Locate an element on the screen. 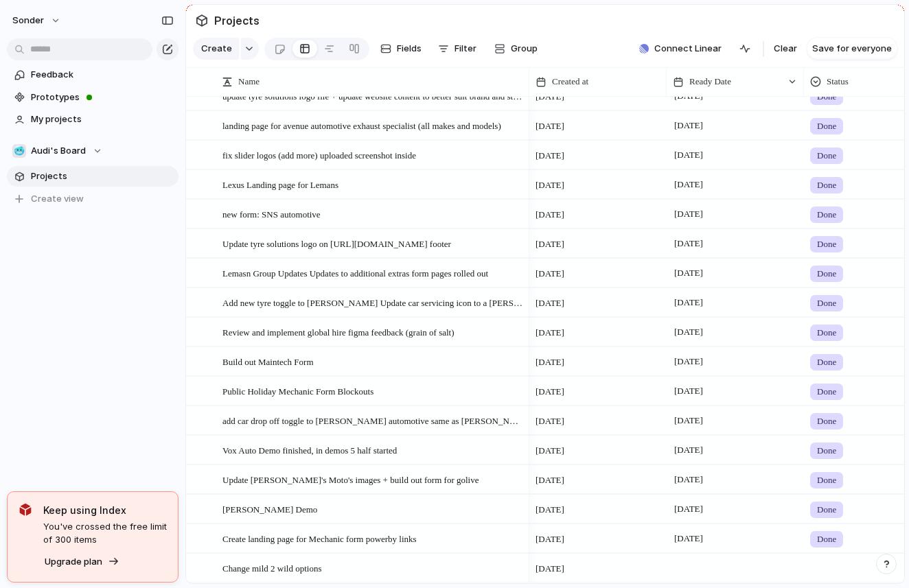 The width and height of the screenshot is (909, 588). button: Filter is located at coordinates (457, 49).